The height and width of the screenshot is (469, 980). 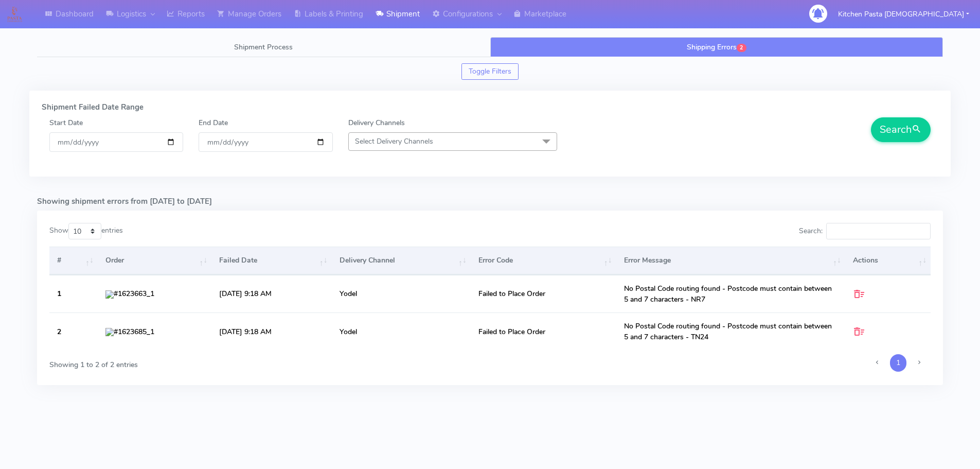 I want to click on td: No Postal Code routing found - Postcode must contain between 5 and 7 characters - TN24, so click(x=731, y=331).